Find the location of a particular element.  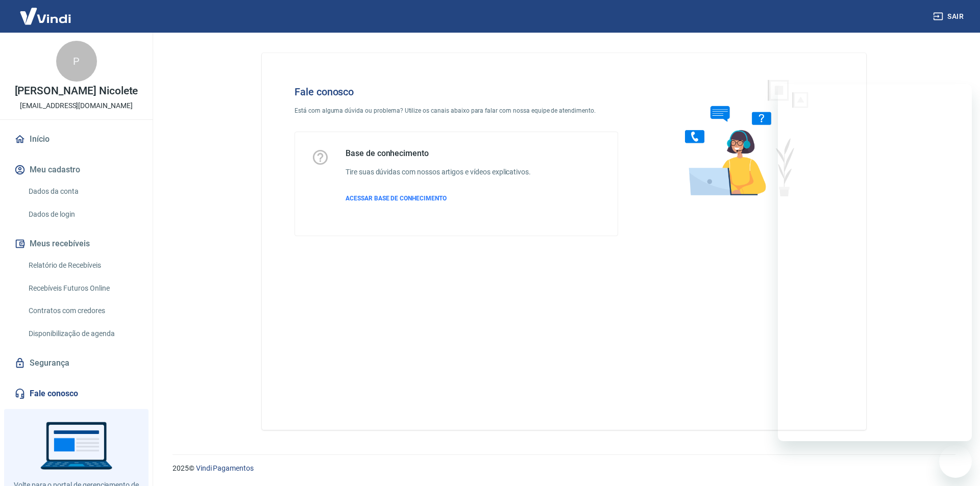

img: Fale conosco is located at coordinates (743, 138).